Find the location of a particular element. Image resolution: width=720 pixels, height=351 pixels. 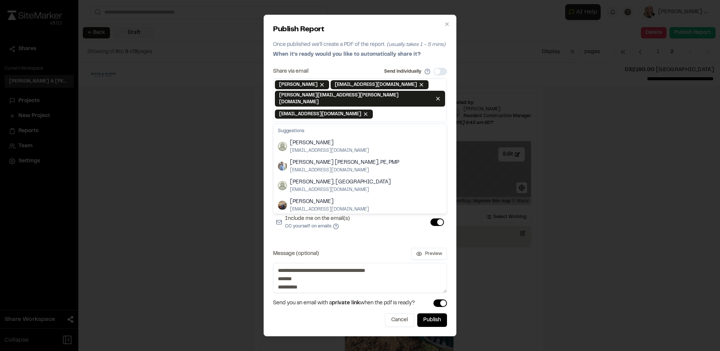

img: Brandon A. Turske, PE is located at coordinates (283, 186).